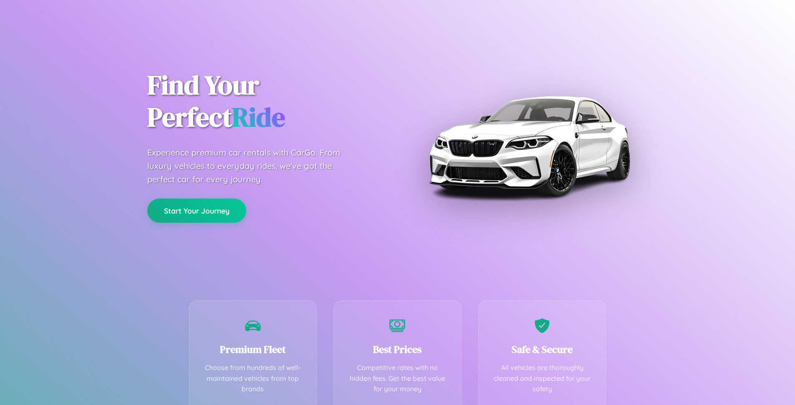 The image size is (795, 405). Describe the element at coordinates (258, 117) in the screenshot. I see `span: Ride` at that location.